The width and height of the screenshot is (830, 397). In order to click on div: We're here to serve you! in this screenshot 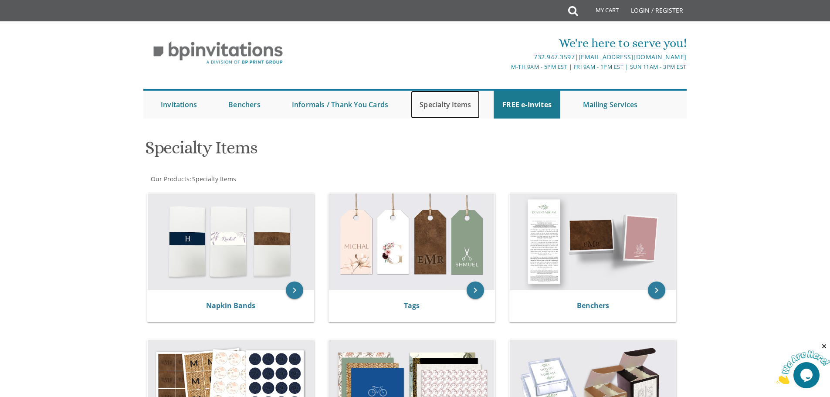, I will do `click(506, 43)`.